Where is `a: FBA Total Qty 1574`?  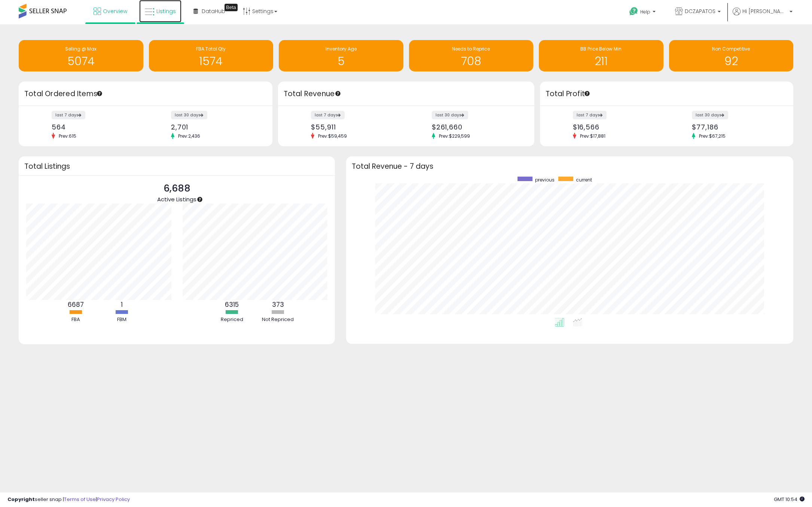 a: FBA Total Qty 1574 is located at coordinates (211, 56).